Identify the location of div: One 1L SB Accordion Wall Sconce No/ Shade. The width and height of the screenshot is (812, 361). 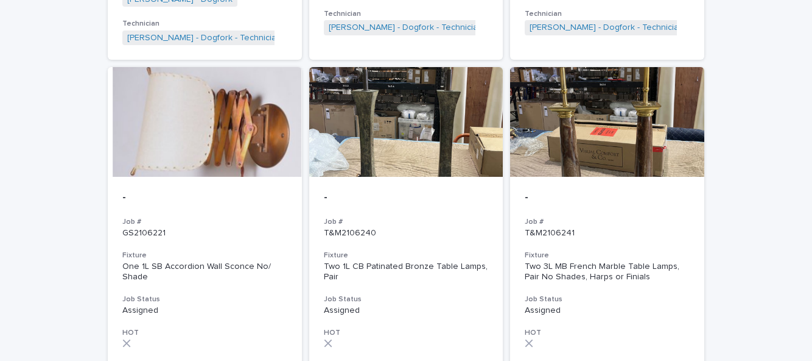
(205, 272).